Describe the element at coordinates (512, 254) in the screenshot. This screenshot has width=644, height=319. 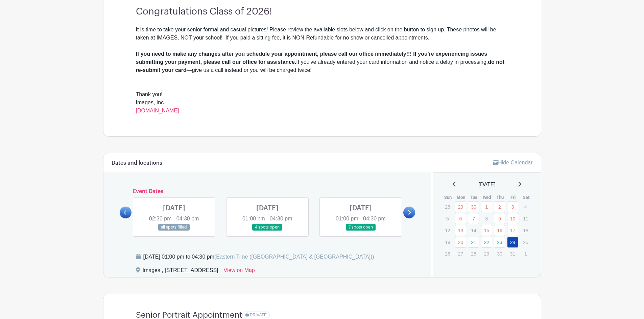
I see `p: 31` at that location.